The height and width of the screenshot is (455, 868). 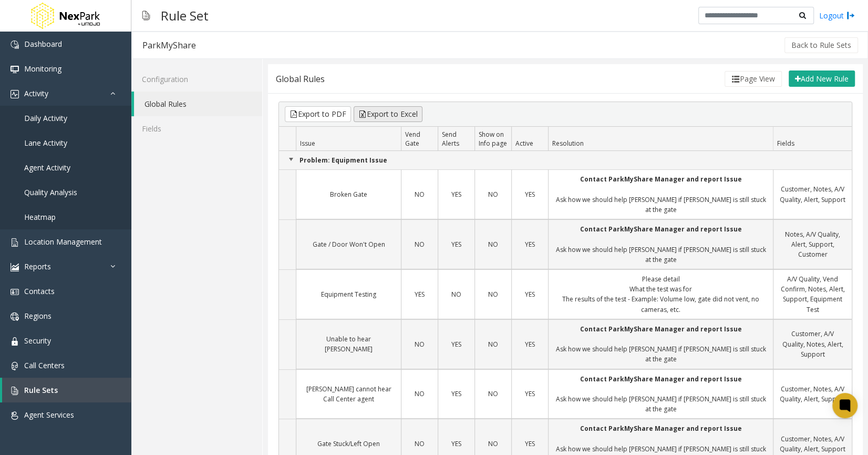 What do you see at coordinates (50, 192) in the screenshot?
I see `span: Quality Analysis` at bounding box center [50, 192].